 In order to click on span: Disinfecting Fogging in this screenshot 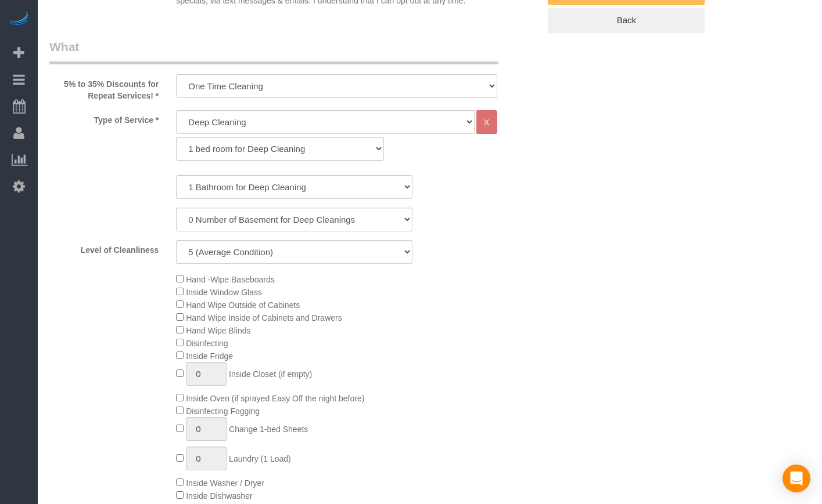, I will do `click(222, 411)`.